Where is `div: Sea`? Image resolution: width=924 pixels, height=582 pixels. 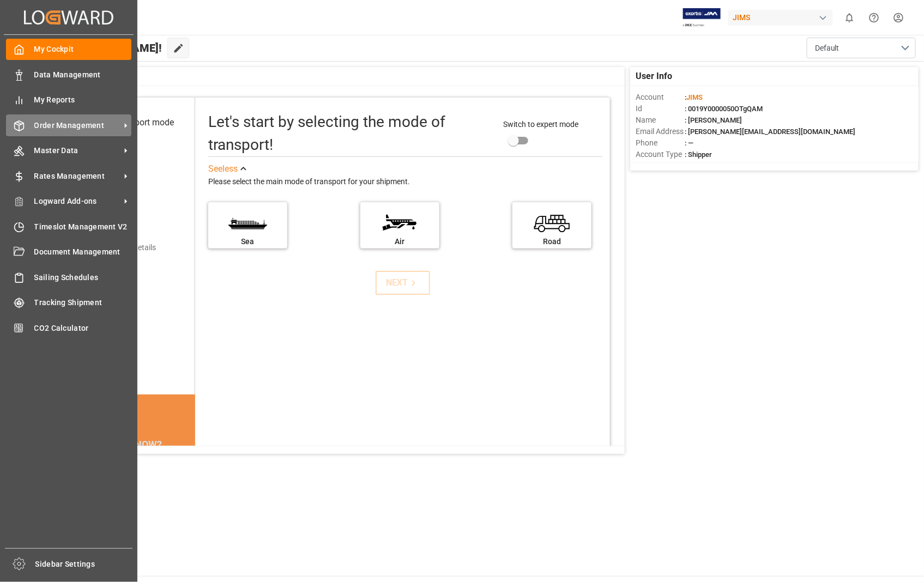 div: Sea is located at coordinates (247, 242).